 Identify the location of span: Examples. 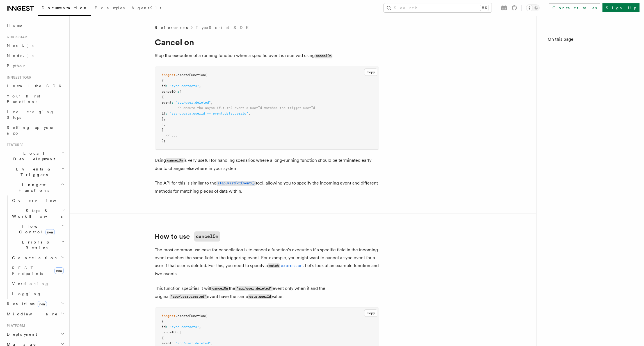
(109, 8).